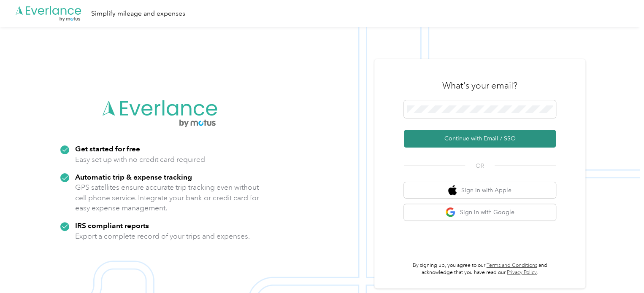 The height and width of the screenshot is (293, 644). Describe the element at coordinates (512, 265) in the screenshot. I see `a: Terms and Conditions` at that location.